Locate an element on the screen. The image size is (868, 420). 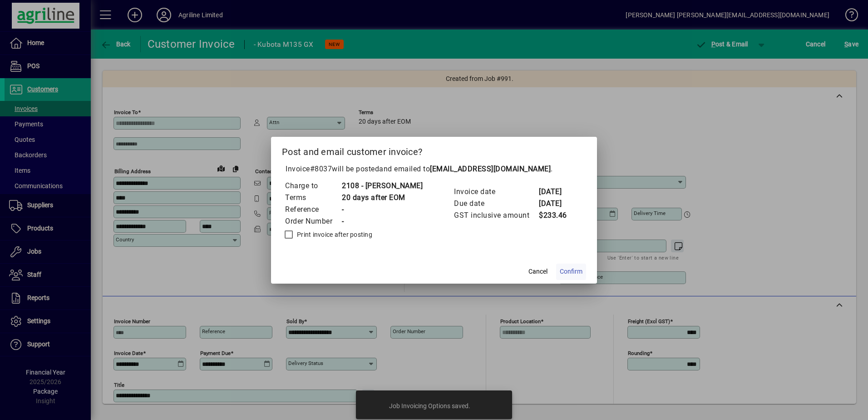
button: Cancel is located at coordinates (539, 272).